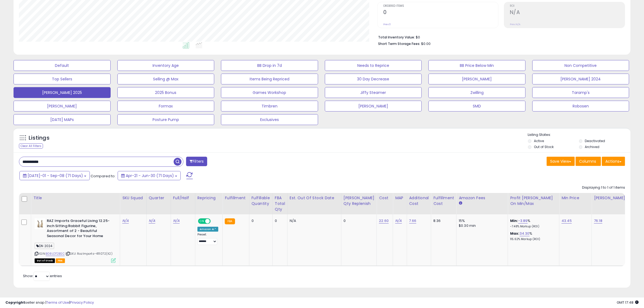 Image resolution: width=644 pixels, height=308 pixels. Describe the element at coordinates (525, 234) in the screenshot. I see `a: 34.30` at that location.